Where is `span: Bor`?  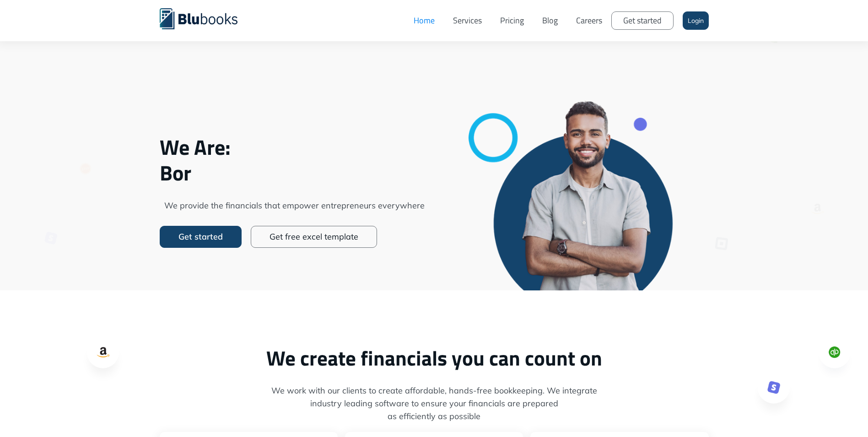 span: Bor is located at coordinates (295, 173).